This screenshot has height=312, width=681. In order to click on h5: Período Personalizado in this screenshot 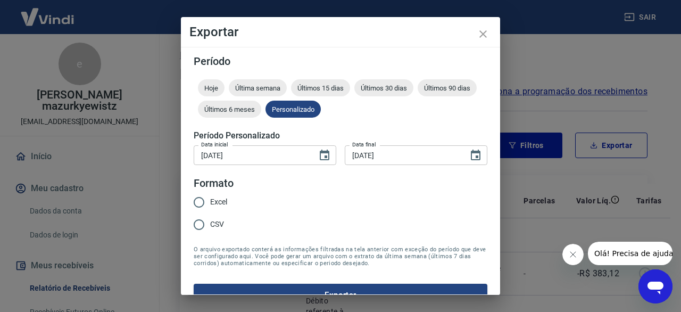, I will do `click(340, 136)`.